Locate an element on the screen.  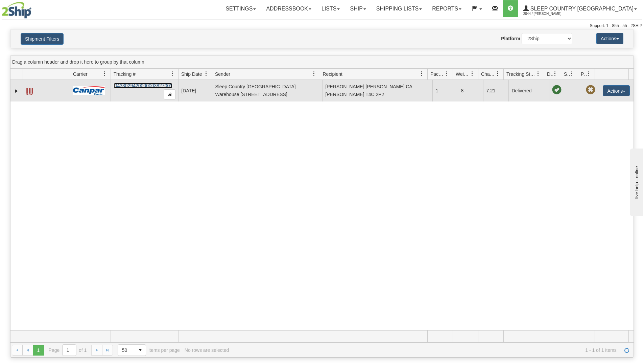
span: Page 1 is located at coordinates (39, 350).